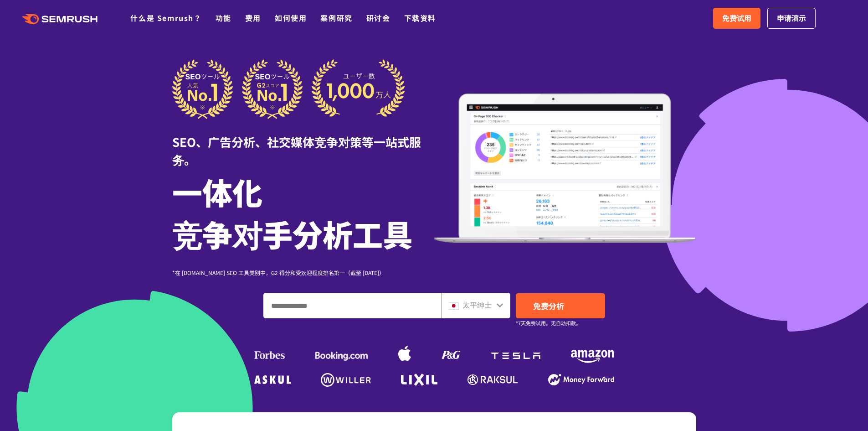 This screenshot has height=431, width=868. What do you see at coordinates (223, 18) in the screenshot?
I see `a: 功能` at bounding box center [223, 18].